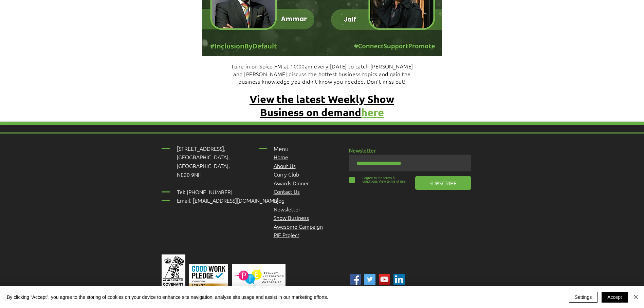  What do you see at coordinates (385, 280) in the screenshot?
I see `img: YouTube` at bounding box center [385, 280].